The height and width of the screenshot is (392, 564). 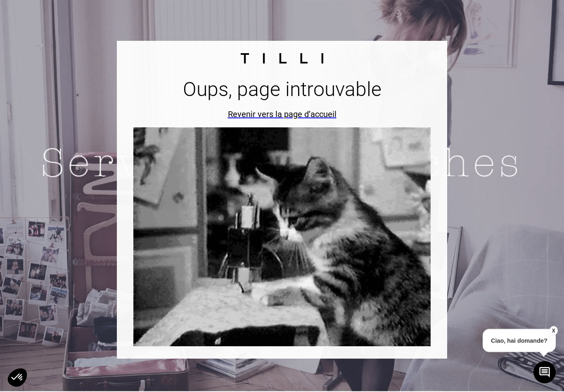 What do you see at coordinates (519, 341) in the screenshot?
I see `p: Ciao, hai domande?` at bounding box center [519, 341].